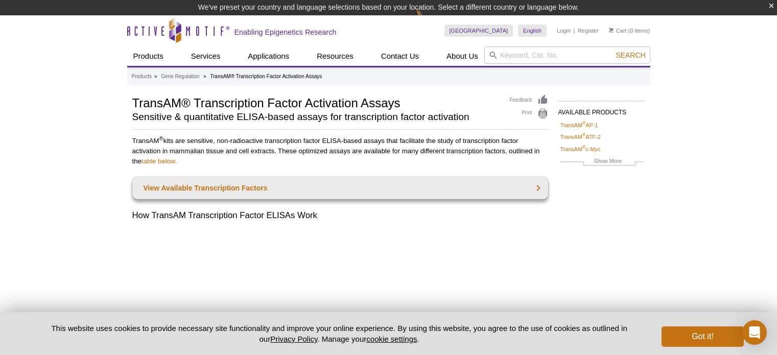 The image size is (777, 355). Describe the element at coordinates (533, 31) in the screenshot. I see `a: English` at that location.